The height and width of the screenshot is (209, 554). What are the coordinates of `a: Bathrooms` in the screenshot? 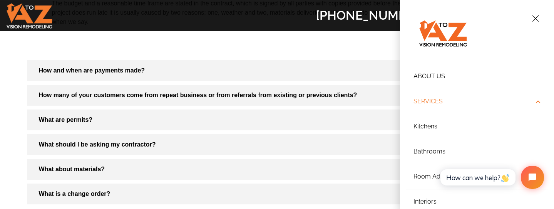 It's located at (477, 151).